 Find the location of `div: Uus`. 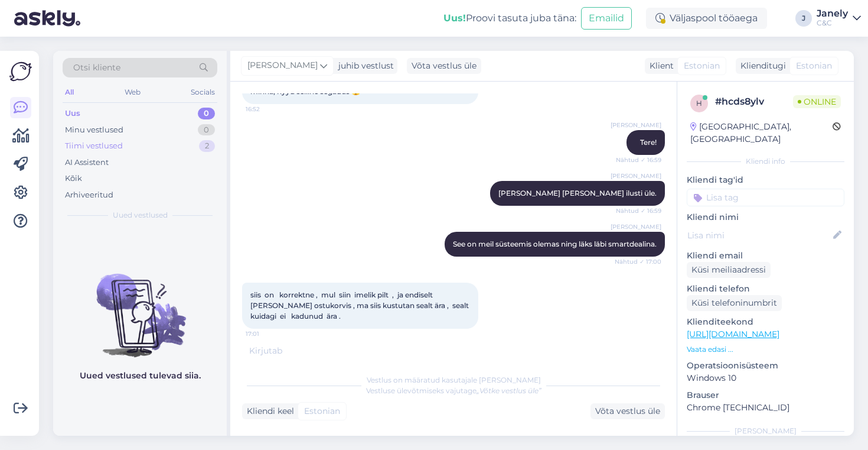

div: Uus is located at coordinates (73, 114).